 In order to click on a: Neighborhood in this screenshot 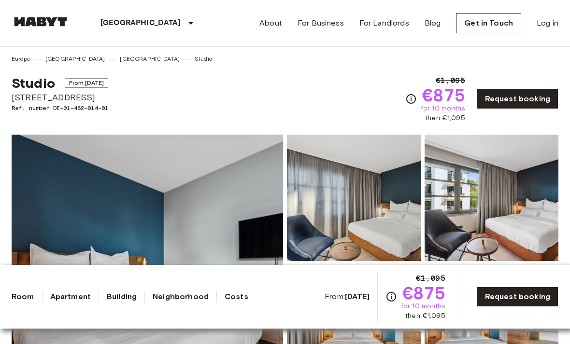, I will do `click(181, 297)`.